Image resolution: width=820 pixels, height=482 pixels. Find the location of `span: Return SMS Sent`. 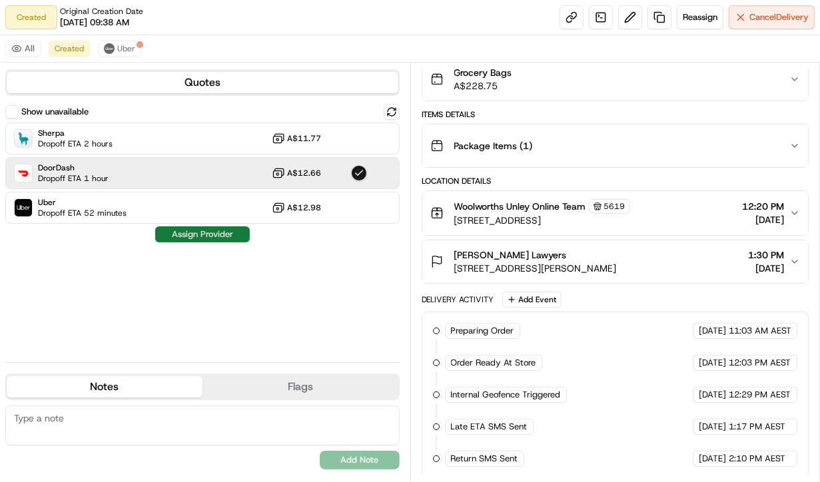

span: Return SMS Sent is located at coordinates (484, 459).